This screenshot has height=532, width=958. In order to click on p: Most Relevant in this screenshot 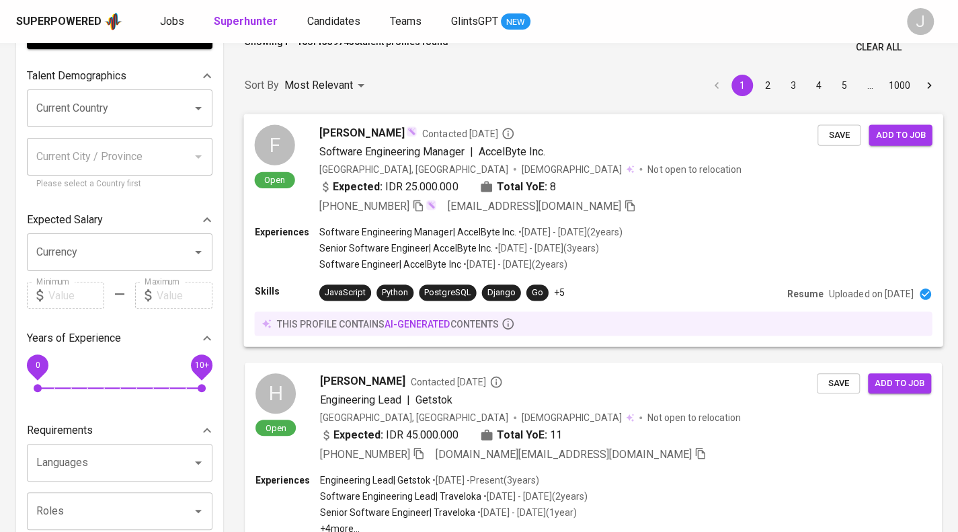, I will do `click(319, 85)`.